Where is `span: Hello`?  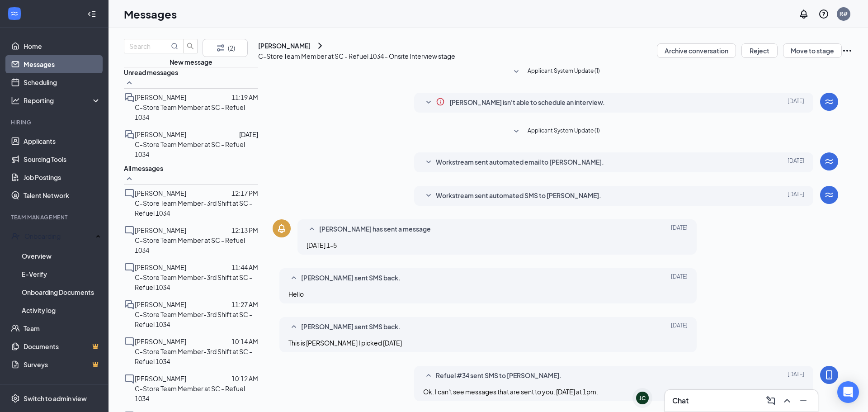
span: Hello is located at coordinates (296, 294).